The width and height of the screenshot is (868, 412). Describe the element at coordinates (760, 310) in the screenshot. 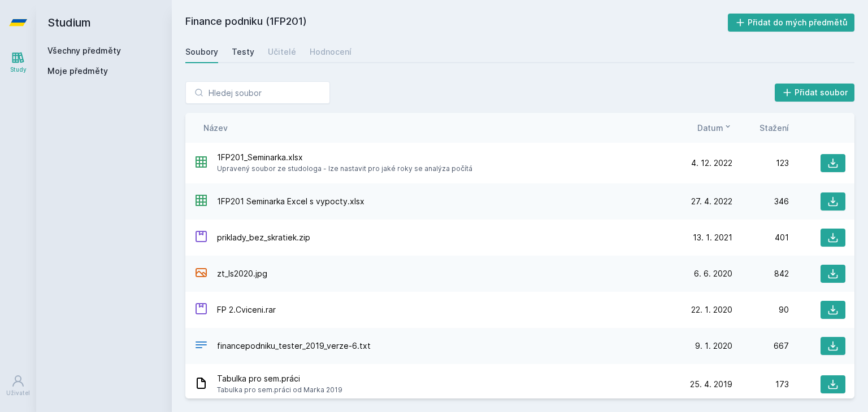

I see `div: 90` at that location.